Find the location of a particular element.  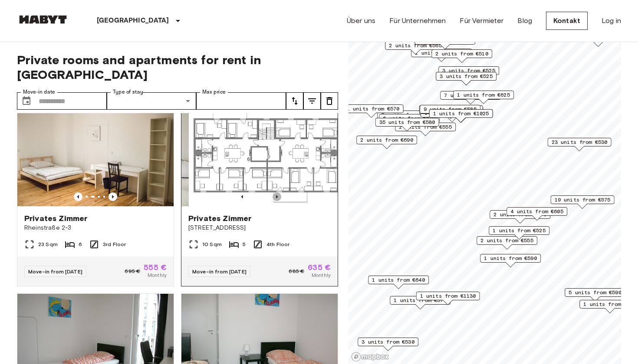

span: 3 units from €530 is located at coordinates (388, 342).